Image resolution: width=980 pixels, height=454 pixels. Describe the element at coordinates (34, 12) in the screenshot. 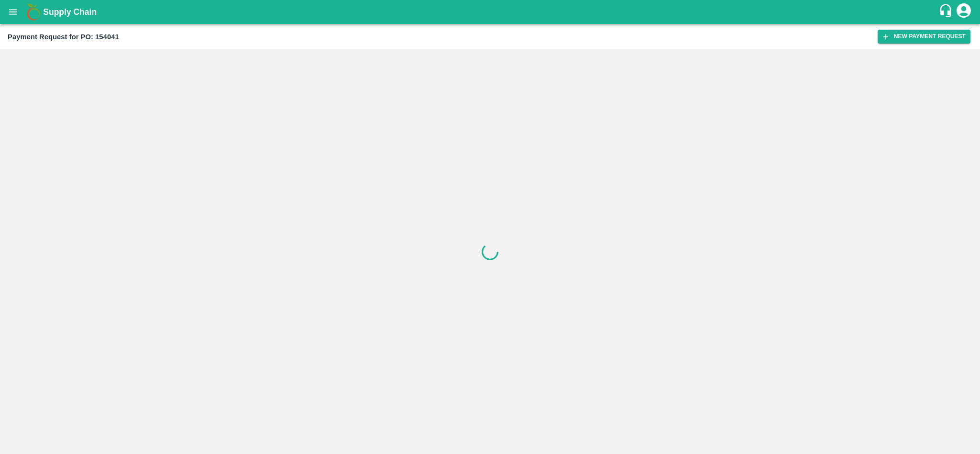

I see `img: logo` at that location.